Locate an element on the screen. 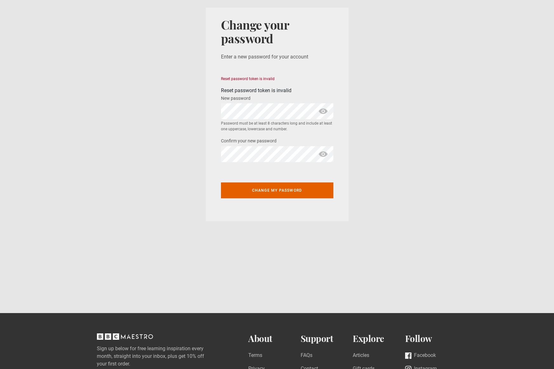 Image resolution: width=554 pixels, height=369 pixels. small: Password must be at least 8 characters long and include at least one uppercase, lowercase and num... is located at coordinates (277, 126).